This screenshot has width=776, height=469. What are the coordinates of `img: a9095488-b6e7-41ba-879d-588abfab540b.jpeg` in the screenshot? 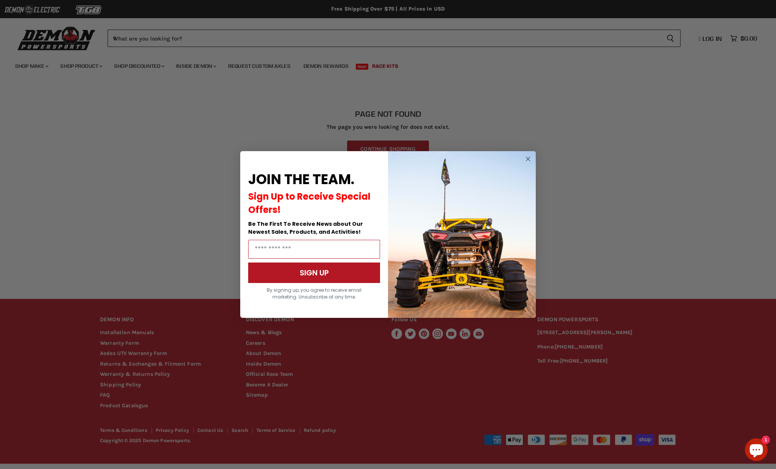 It's located at (462, 234).